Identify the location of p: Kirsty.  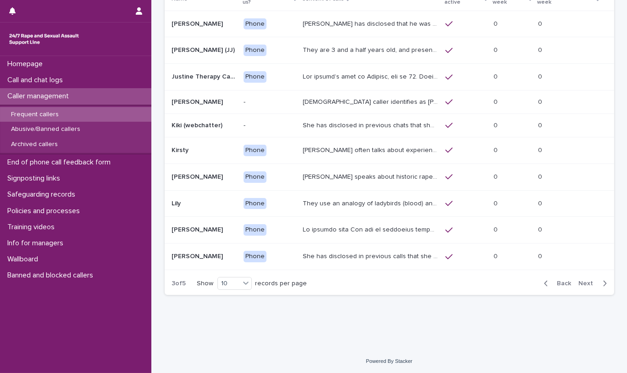
(181, 149).